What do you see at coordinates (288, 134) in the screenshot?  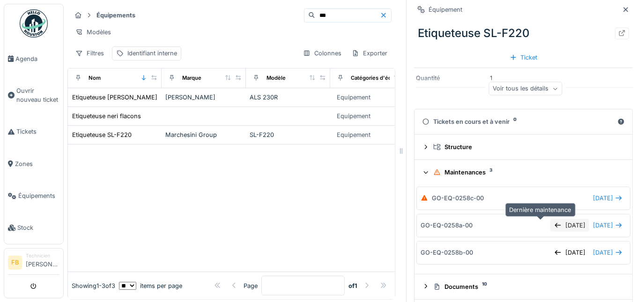 I see `div: SL-F220` at bounding box center [288, 134].